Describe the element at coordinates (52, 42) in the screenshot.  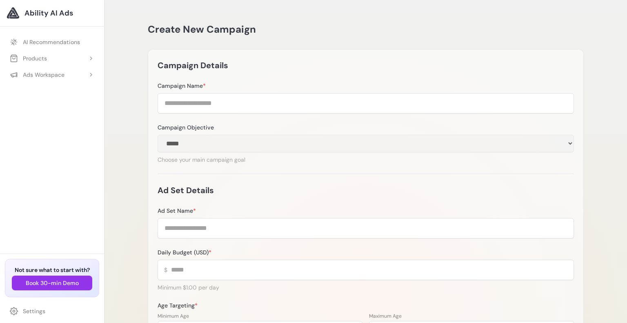
I see `a: AI Recommendations` at that location.